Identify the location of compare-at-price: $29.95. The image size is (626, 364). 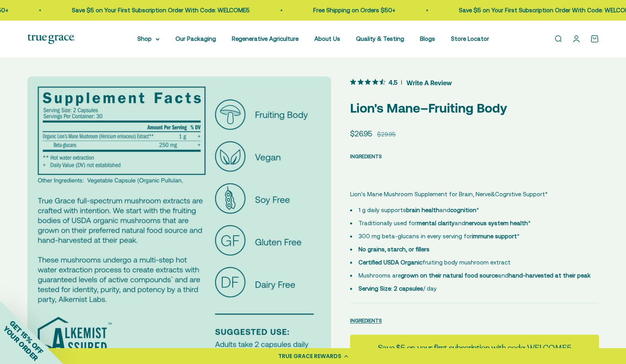
(386, 134).